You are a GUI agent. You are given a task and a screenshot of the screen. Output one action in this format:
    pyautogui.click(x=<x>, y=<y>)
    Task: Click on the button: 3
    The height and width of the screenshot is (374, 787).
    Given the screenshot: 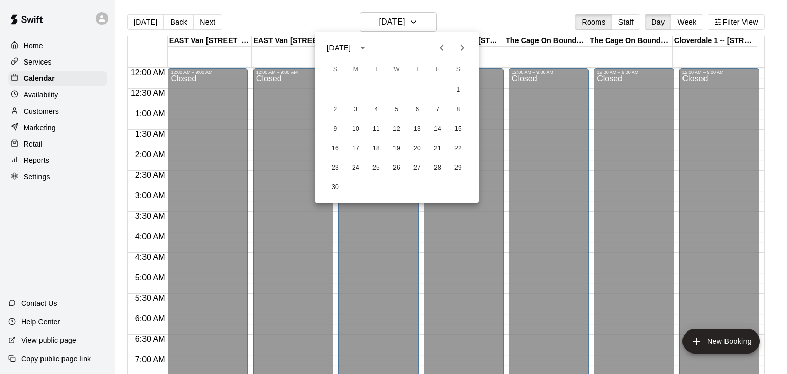 What is the action you would take?
    pyautogui.click(x=355, y=110)
    